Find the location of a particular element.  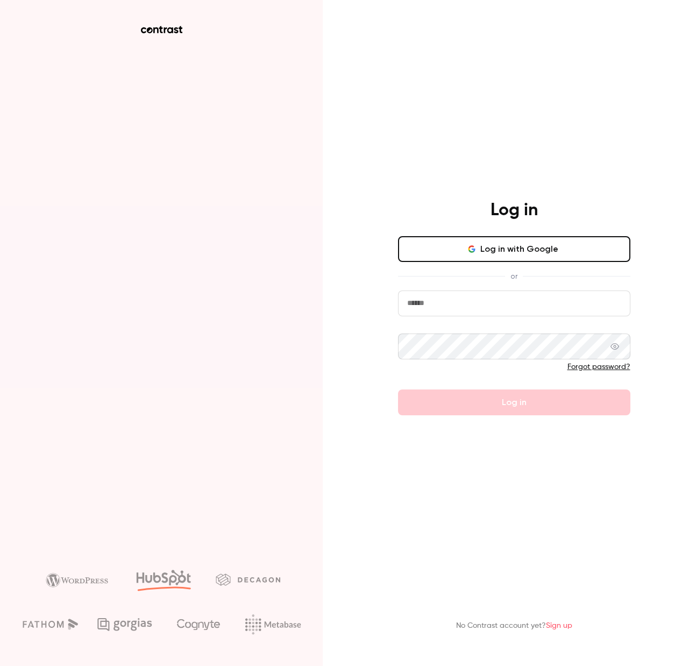

p: No Contrast account yet? is located at coordinates (514, 625).